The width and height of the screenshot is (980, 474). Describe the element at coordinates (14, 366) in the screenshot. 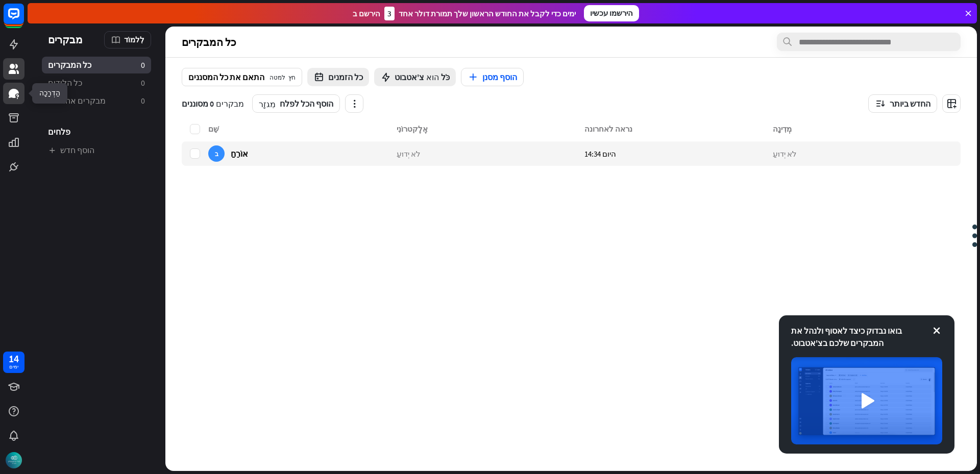

I see `font: ימים` at that location.